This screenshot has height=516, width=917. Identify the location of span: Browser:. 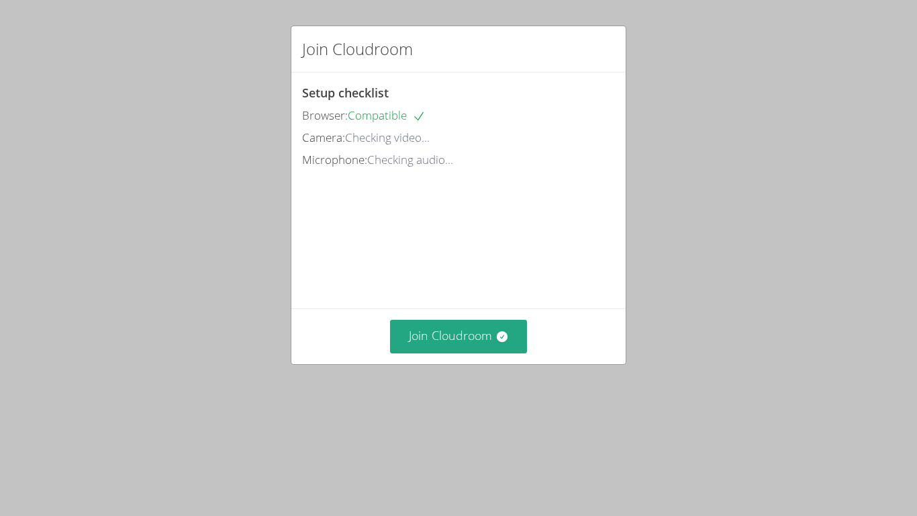
(325, 115).